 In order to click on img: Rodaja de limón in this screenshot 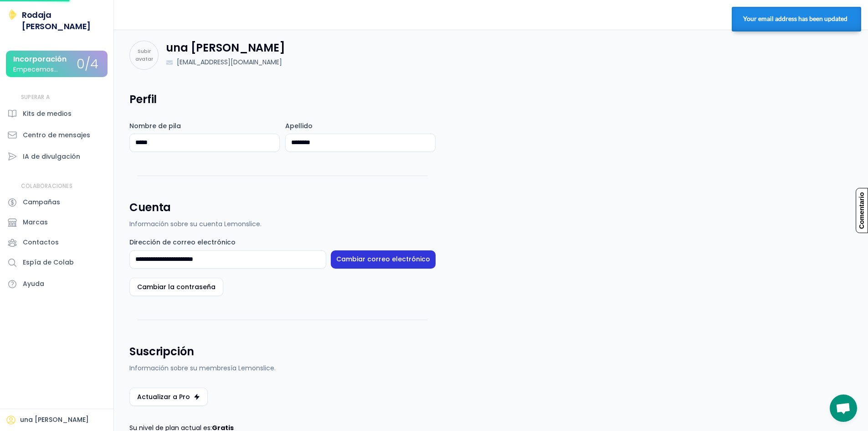, I will do `click(13, 15)`.